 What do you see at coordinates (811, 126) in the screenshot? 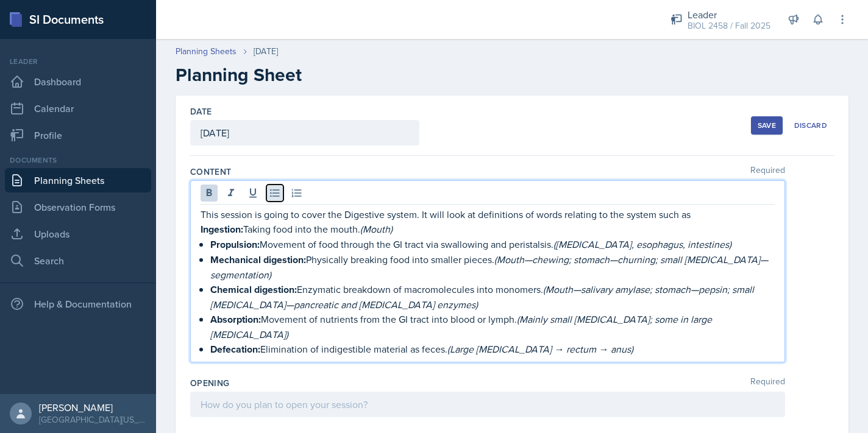
I see `button: Discard` at bounding box center [811, 126].